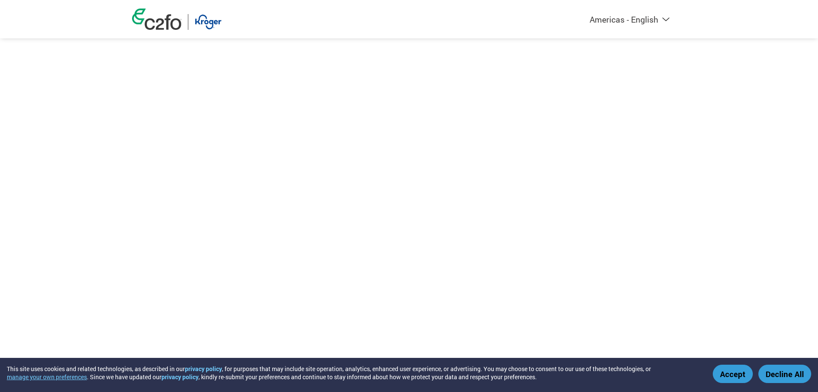 The height and width of the screenshot is (392, 818). I want to click on img: c2fo logo, so click(157, 19).